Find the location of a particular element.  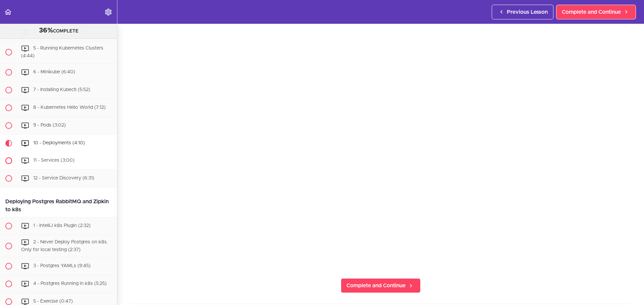

span: 4 - Postgres Running in k8s (5:25) is located at coordinates (70, 284).